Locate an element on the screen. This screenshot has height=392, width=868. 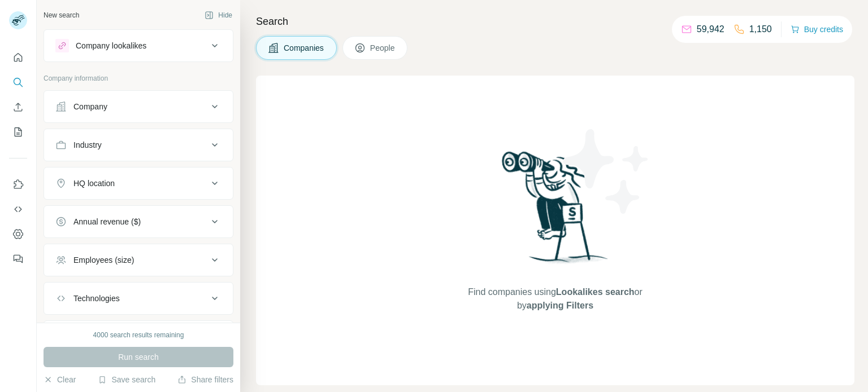
button: Share filters is located at coordinates (205, 380).